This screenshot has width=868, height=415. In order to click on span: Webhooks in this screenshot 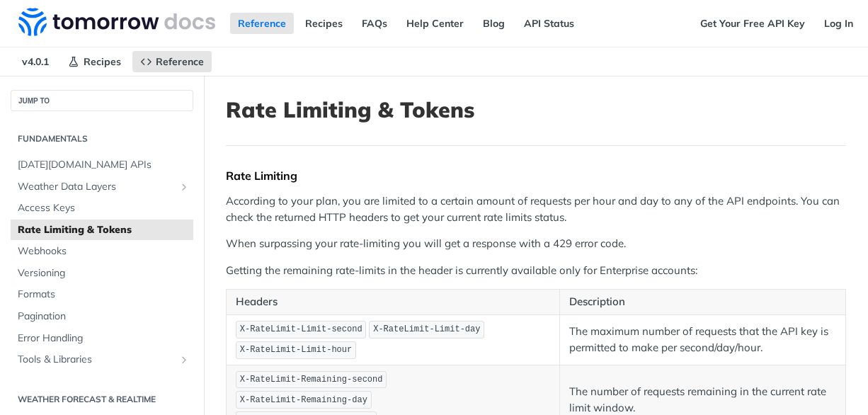, I will do `click(103, 252)`.